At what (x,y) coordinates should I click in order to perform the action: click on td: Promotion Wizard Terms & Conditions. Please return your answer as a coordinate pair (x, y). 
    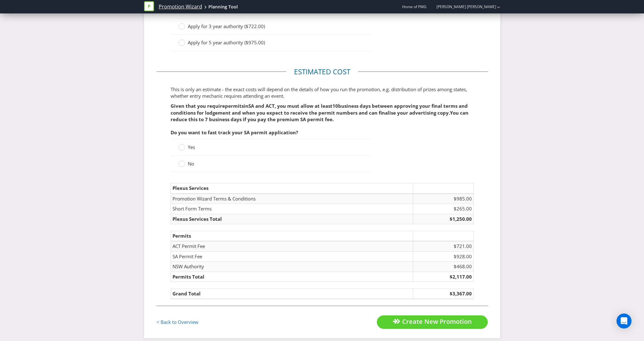
    Looking at the image, I should click on (292, 199).